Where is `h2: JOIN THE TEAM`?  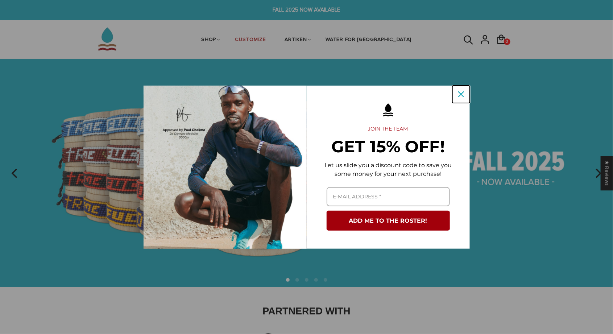 h2: JOIN THE TEAM is located at coordinates (389, 129).